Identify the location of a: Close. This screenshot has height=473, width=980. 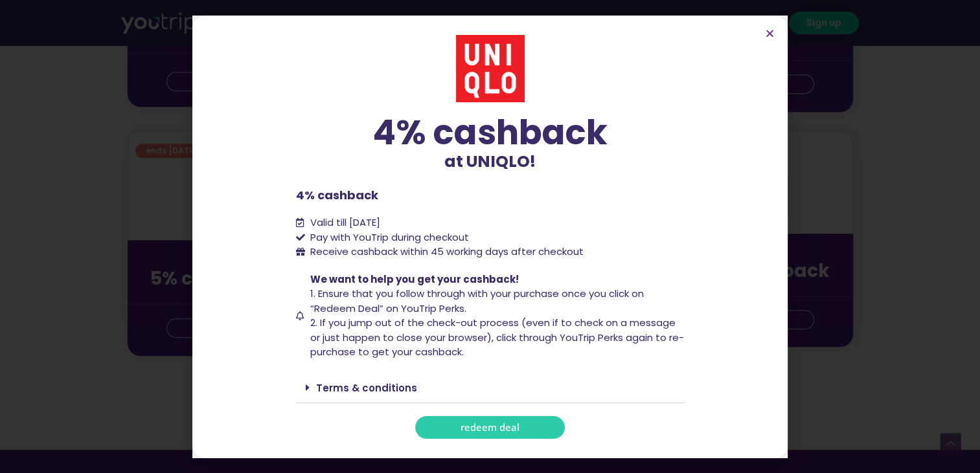
(770, 33).